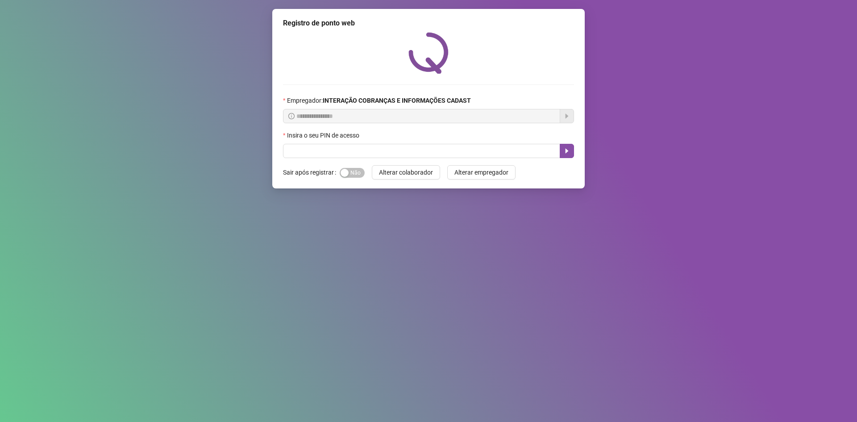  I want to click on span: caret-right, so click(567, 151).